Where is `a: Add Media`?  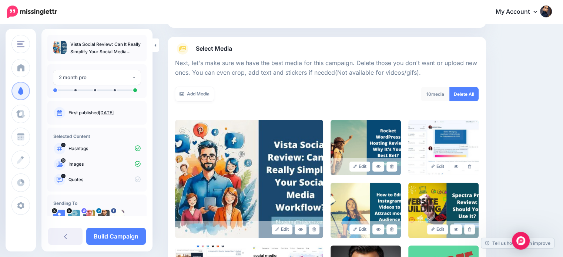
a: Add Media is located at coordinates (194, 94).